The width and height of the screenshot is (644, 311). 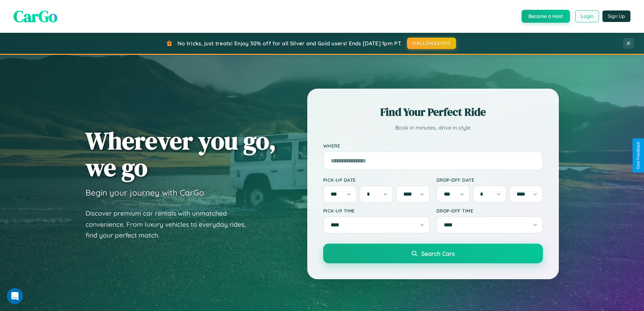 I want to click on label: Pick-up Date, so click(x=376, y=180).